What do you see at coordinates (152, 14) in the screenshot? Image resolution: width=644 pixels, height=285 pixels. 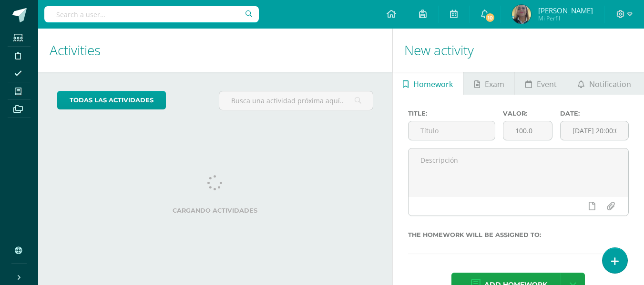 I see `input: Search a user…` at bounding box center [152, 14].